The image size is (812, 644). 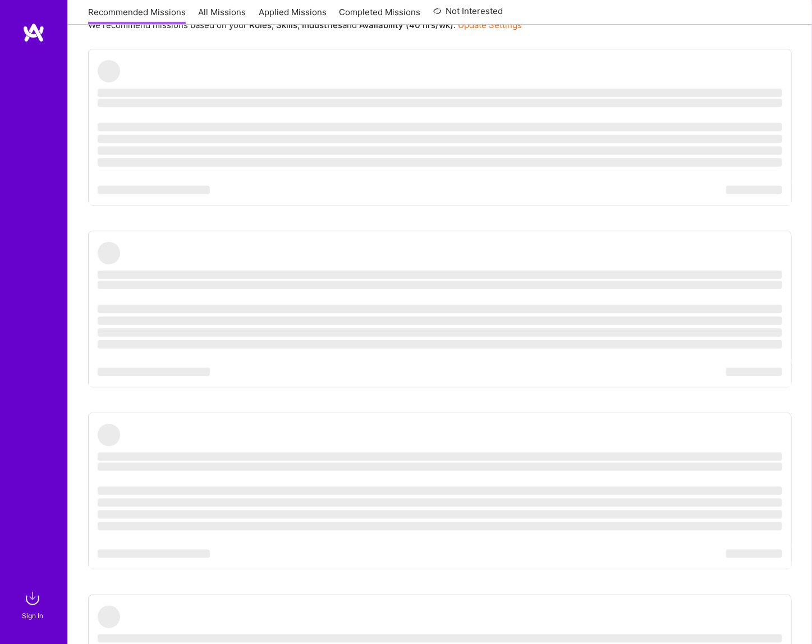 What do you see at coordinates (468, 15) in the screenshot?
I see `a: Not Interested` at bounding box center [468, 15].